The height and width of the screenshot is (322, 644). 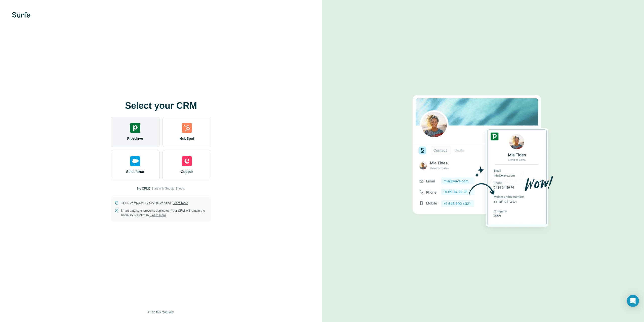 What do you see at coordinates (135, 161) in the screenshot?
I see `img: salesforce's logo` at bounding box center [135, 161].